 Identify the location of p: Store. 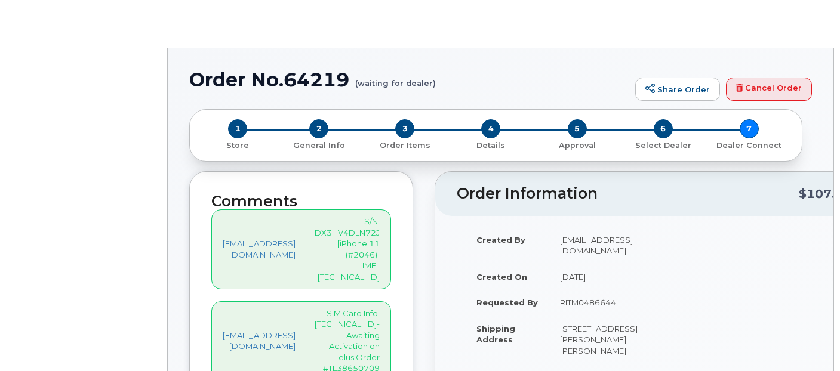
(238, 146).